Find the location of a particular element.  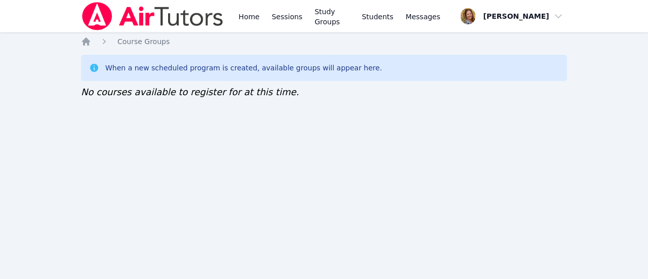

img: Air Tutors is located at coordinates (152, 16).